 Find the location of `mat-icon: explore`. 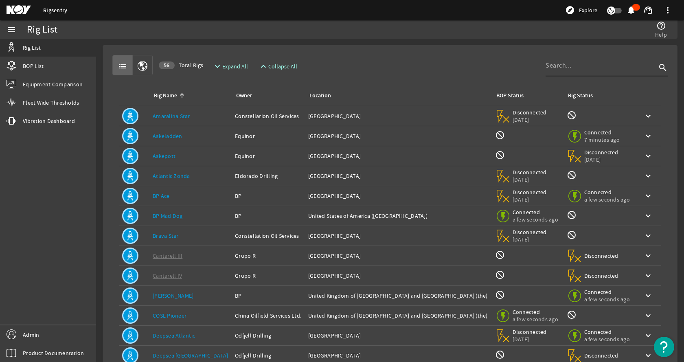

mat-icon: explore is located at coordinates (570, 10).